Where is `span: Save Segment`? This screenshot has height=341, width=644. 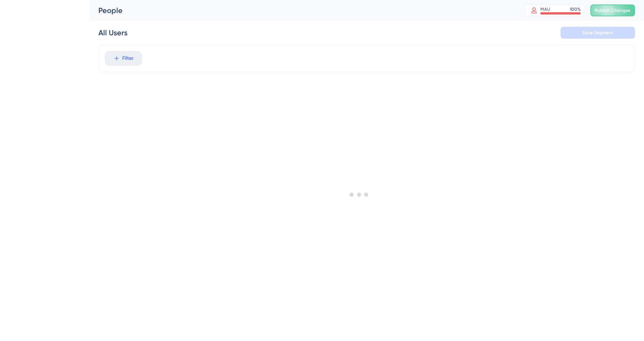
span: Save Segment is located at coordinates (598, 33).